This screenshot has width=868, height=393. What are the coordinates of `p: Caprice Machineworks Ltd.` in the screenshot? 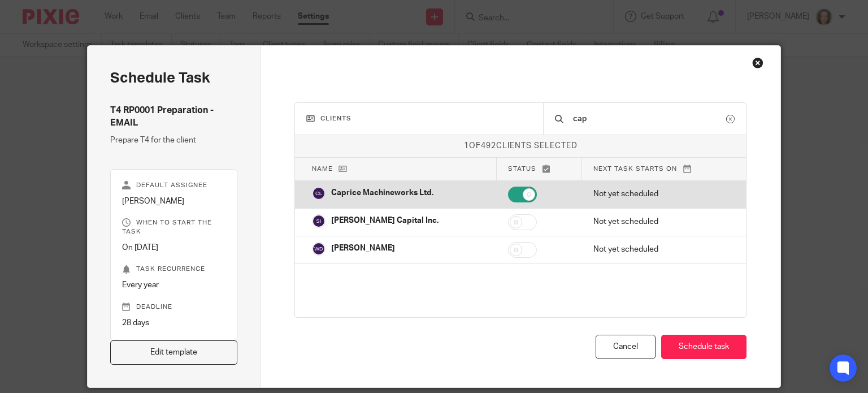 It's located at (382, 193).